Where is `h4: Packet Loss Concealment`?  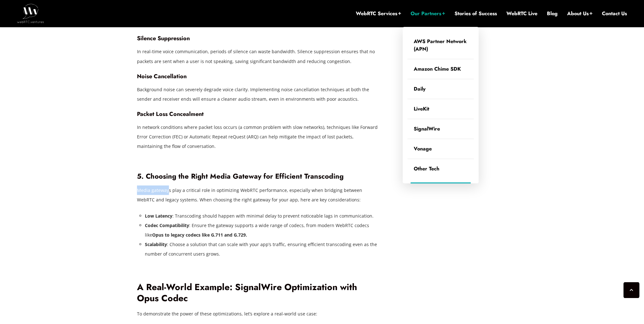
h4: Packet Loss Concealment is located at coordinates (259, 114).